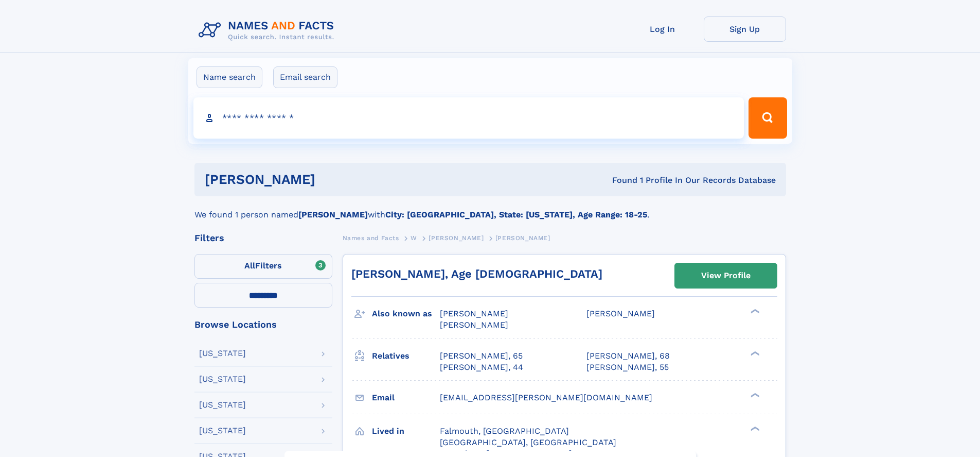 Image resolution: width=980 pixels, height=457 pixels. I want to click on div: We found 1 person named with ., so click(491, 209).